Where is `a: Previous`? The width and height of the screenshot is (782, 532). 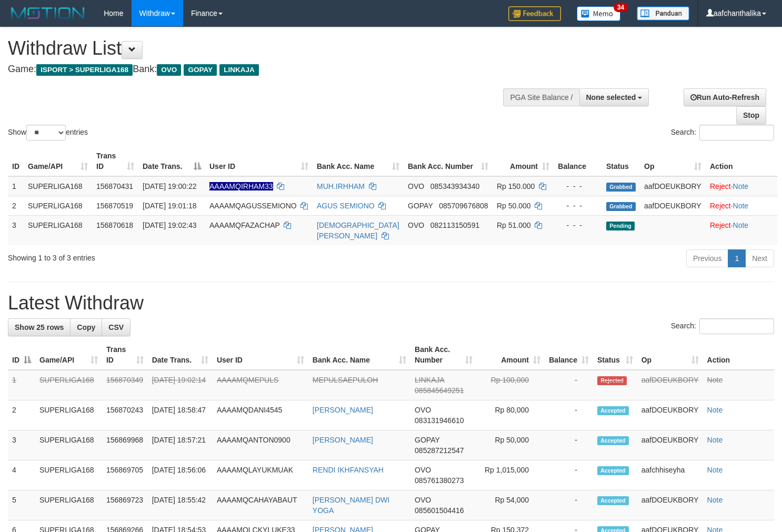
a: Previous is located at coordinates (708, 258).